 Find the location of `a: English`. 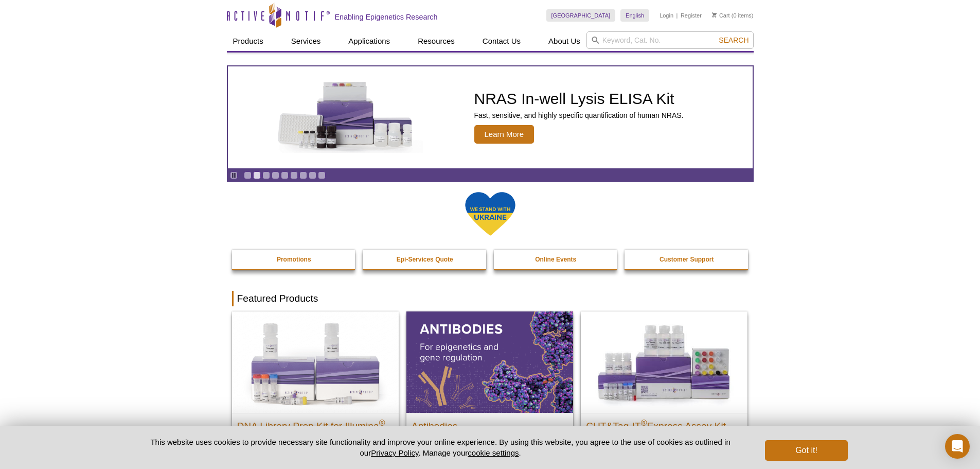

a: English is located at coordinates (635, 15).